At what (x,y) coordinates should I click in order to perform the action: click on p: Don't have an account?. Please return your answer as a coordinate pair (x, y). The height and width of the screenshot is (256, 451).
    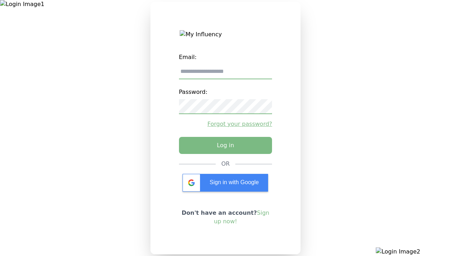
    Looking at the image, I should click on (225, 218).